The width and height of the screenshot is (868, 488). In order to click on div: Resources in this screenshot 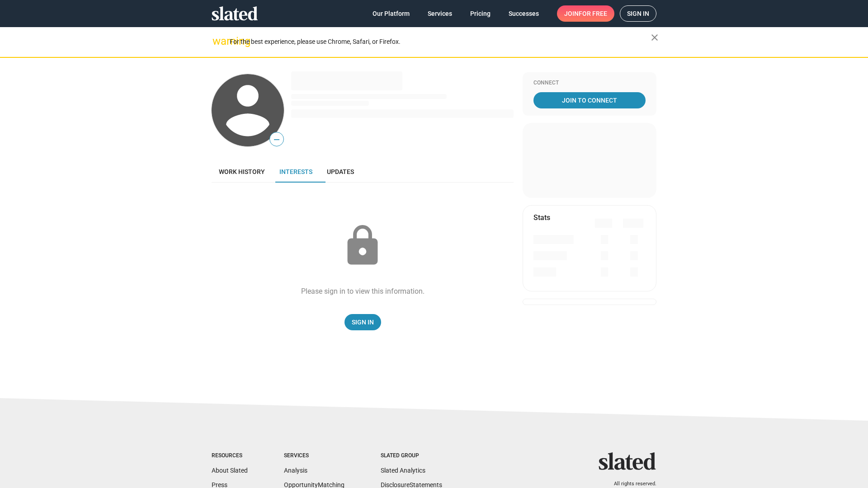, I will do `click(230, 456)`.